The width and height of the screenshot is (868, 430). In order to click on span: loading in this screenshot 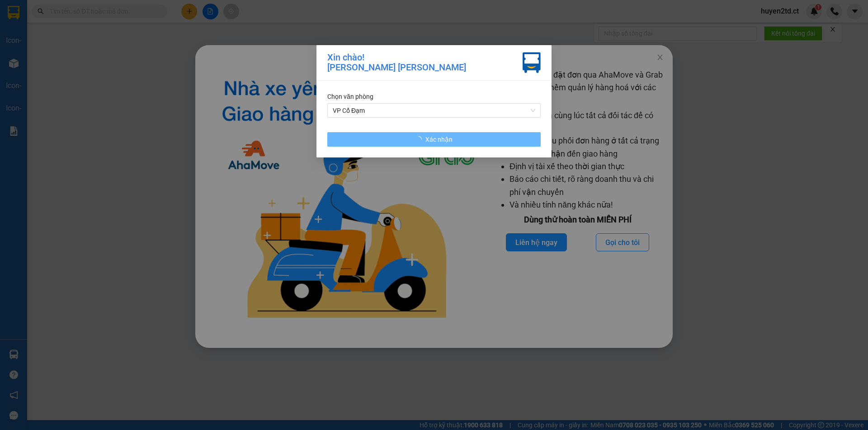, I will do `click(421, 140)`.